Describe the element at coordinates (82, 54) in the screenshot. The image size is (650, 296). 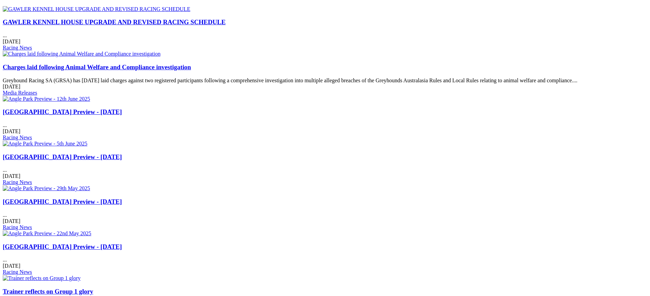
I see `img: Charges laid following Animal Welfare and Compliance investigation` at that location.